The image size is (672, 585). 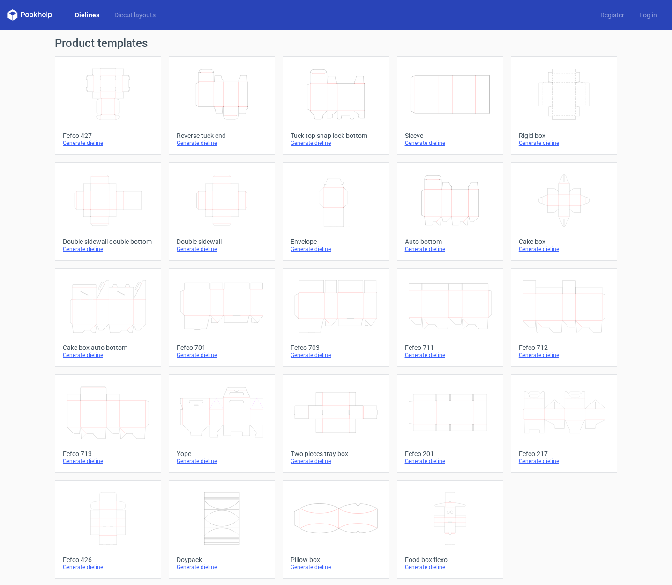 What do you see at coordinates (336, 135) in the screenshot?
I see `div: Tuck top snap lock bottom` at bounding box center [336, 135].